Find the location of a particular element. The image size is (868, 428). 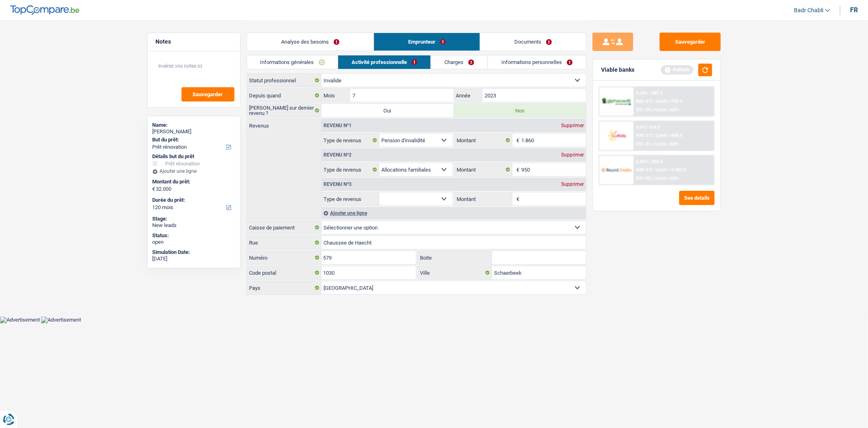

label: Mois is located at coordinates (336, 96).